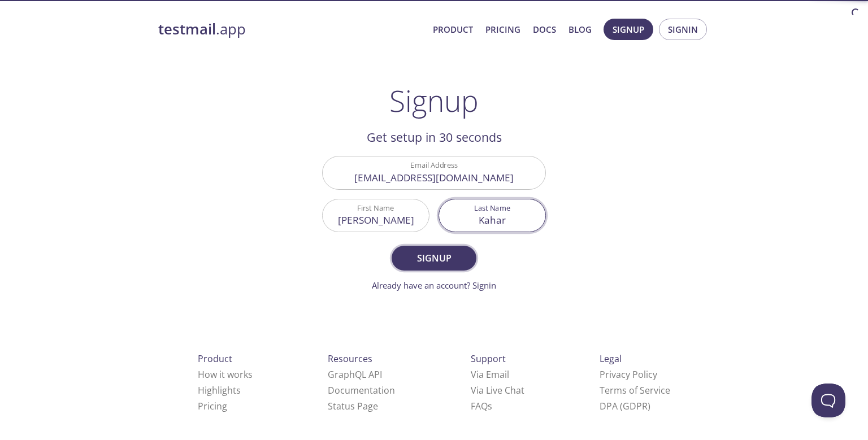  What do you see at coordinates (453, 29) in the screenshot?
I see `a: Product` at bounding box center [453, 29].